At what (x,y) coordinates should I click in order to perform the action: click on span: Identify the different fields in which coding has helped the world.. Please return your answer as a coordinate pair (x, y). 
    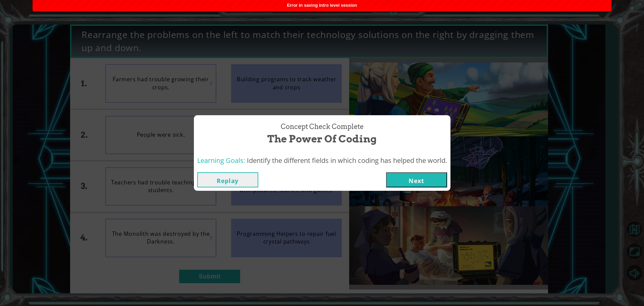
    Looking at the image, I should click on (347, 160).